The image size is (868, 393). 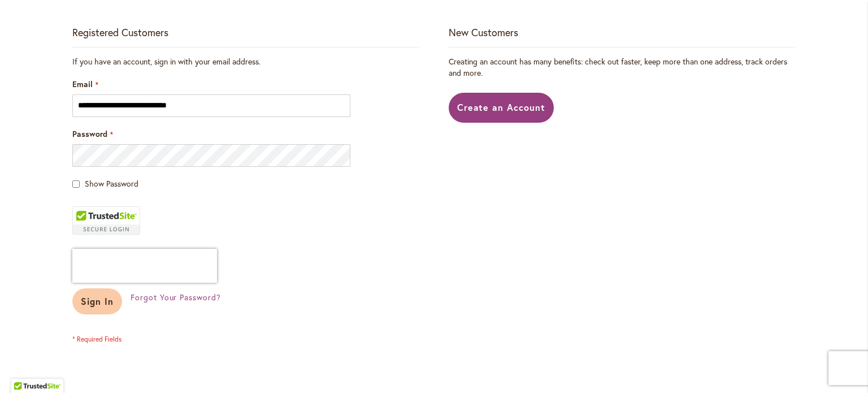 What do you see at coordinates (484, 32) in the screenshot?
I see `strong: New Customers` at bounding box center [484, 32].